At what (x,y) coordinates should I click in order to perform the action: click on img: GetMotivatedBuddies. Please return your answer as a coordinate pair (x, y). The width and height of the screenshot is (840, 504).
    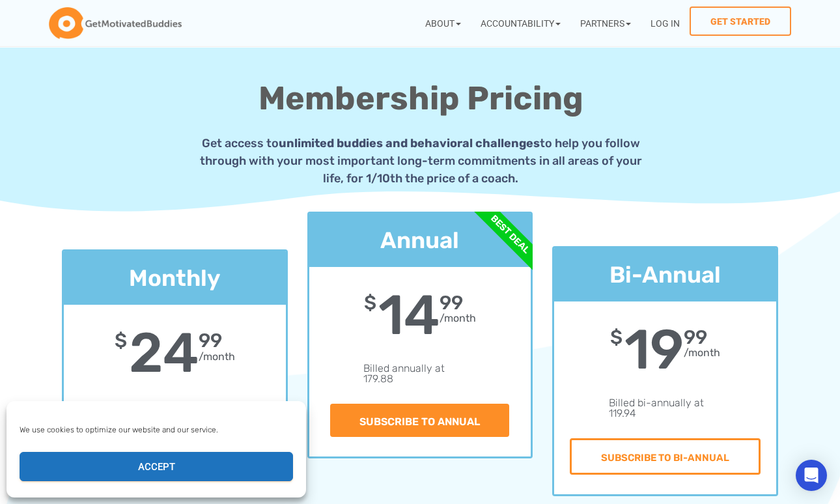
    Looking at the image, I should click on (115, 24).